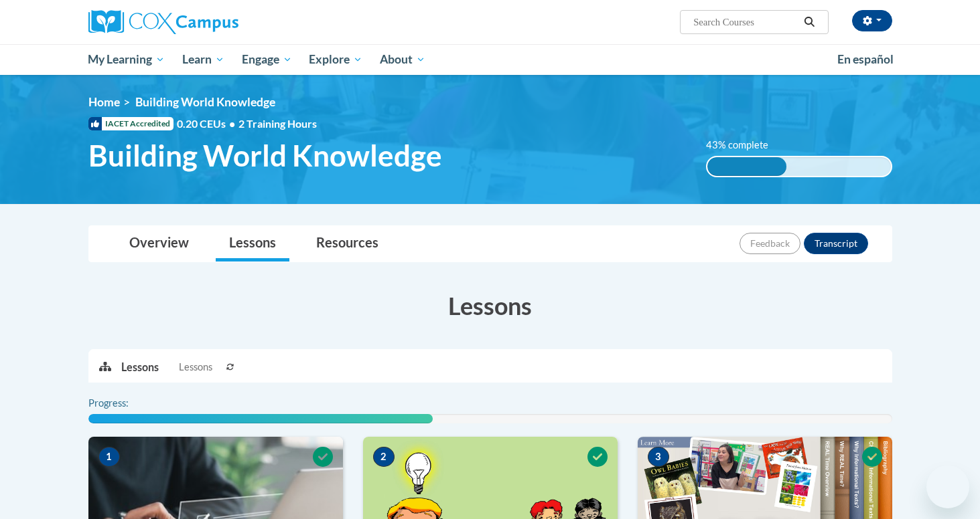  I want to click on button: Feedback, so click(769, 243).